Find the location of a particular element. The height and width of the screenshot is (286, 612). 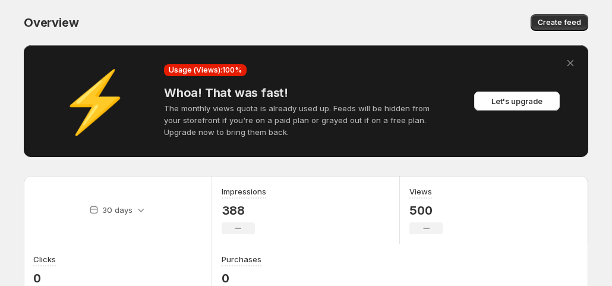

span: Let's upgrade is located at coordinates (517, 101).